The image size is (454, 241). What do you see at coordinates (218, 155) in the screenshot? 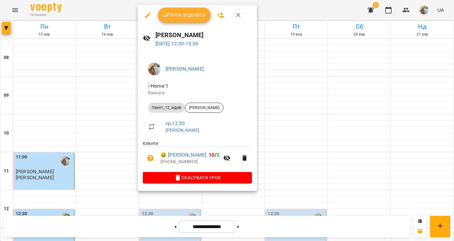
I see `span: 2` at bounding box center [218, 155].